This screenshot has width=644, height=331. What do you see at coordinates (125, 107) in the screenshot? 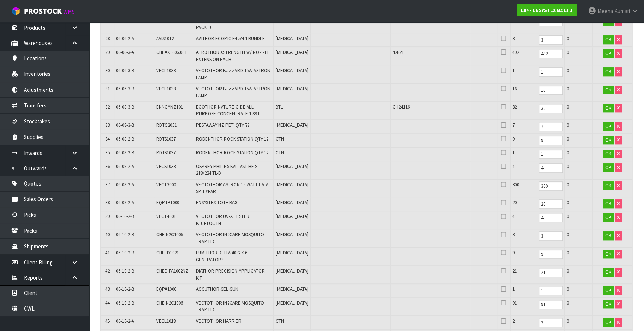
I see `span: 06-08-3-B` at bounding box center [125, 107].